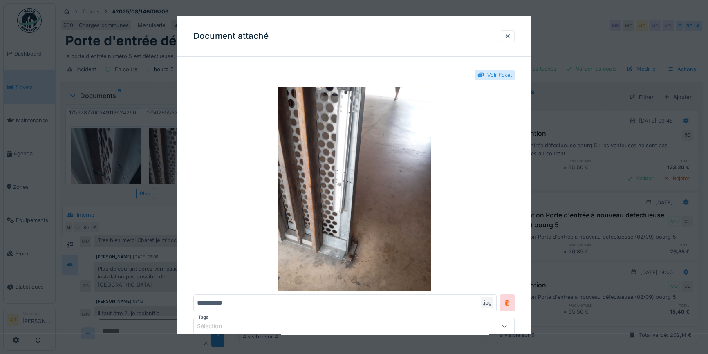 The image size is (708, 354). Describe the element at coordinates (487, 303) in the screenshot. I see `div: .jpg` at that location.